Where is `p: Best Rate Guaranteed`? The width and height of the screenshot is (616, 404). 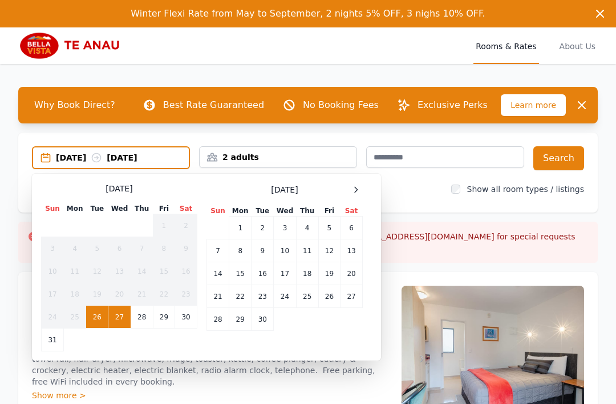
p: Best Rate Guaranteed is located at coordinates (213, 105).